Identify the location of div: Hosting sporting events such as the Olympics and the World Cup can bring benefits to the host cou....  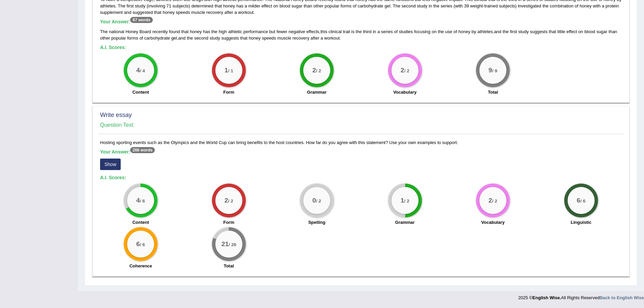
(361, 206).